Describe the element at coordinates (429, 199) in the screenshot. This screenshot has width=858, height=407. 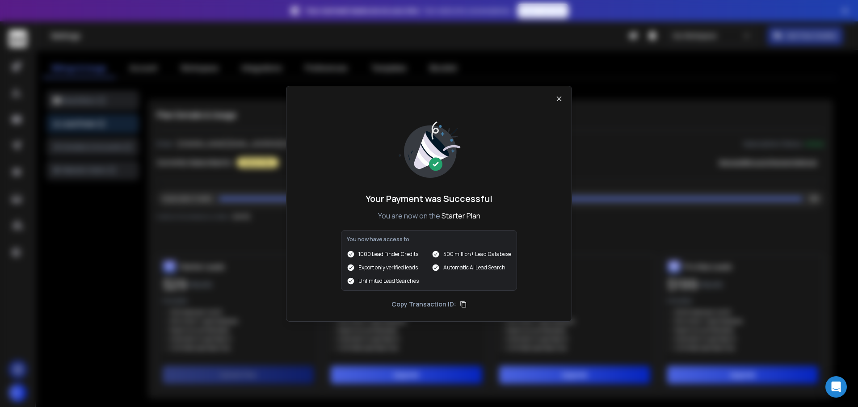
I see `h1: Your Payment was Successful` at that location.